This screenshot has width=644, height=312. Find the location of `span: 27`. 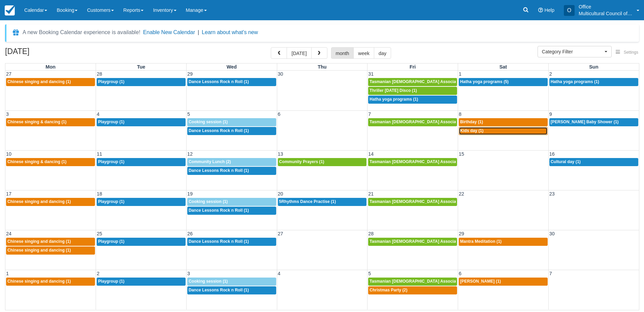

span: 27 is located at coordinates (9, 74).